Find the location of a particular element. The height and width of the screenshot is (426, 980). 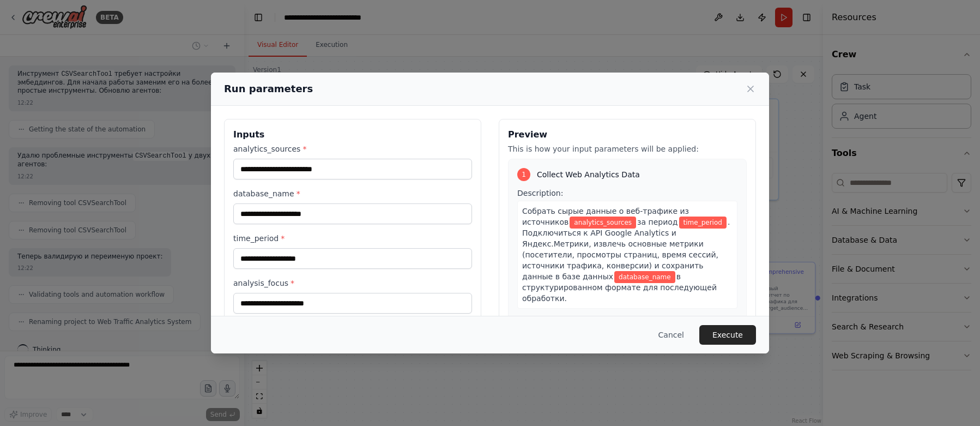

span: . Подключиться к API Google Analytics и Яндекс.Метрики, извлечь основные метрики (посетители, про... is located at coordinates (625, 249).